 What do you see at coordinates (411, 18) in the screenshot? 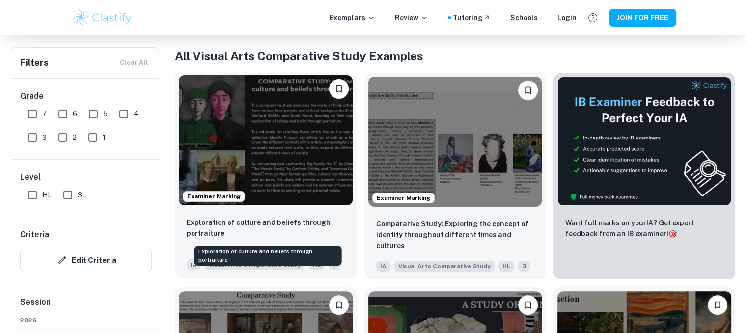
I see `p: Review` at bounding box center [411, 18].